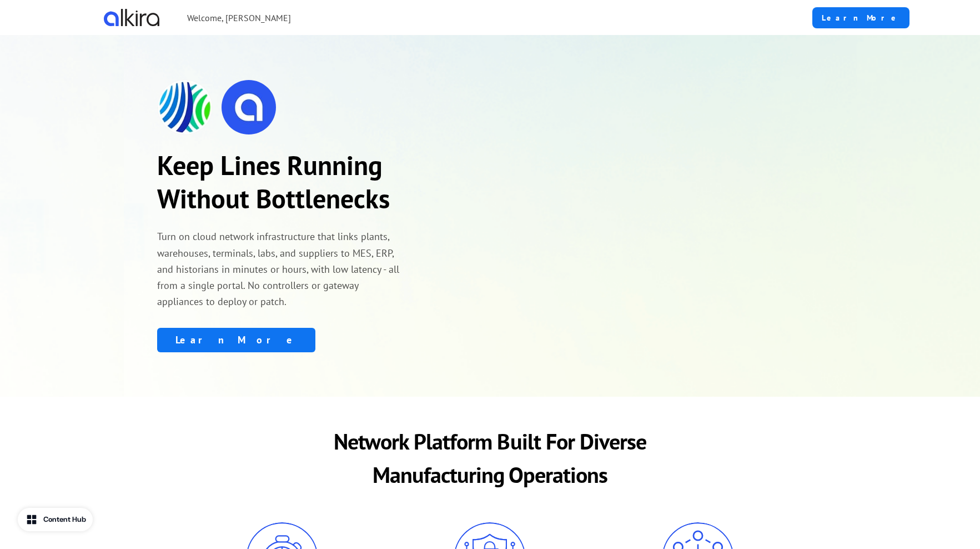 The image size is (980, 549). Describe the element at coordinates (281, 269) in the screenshot. I see `p: Turn on cloud network infrastructure that links plants, warehouses, terminals, labs, and supplier...` at that location.